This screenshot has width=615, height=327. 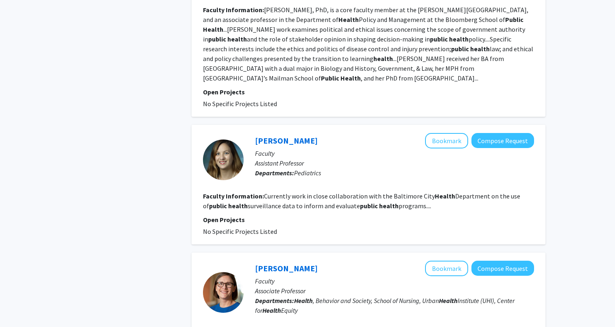 I want to click on p: Assistant Professor, so click(x=394, y=163).